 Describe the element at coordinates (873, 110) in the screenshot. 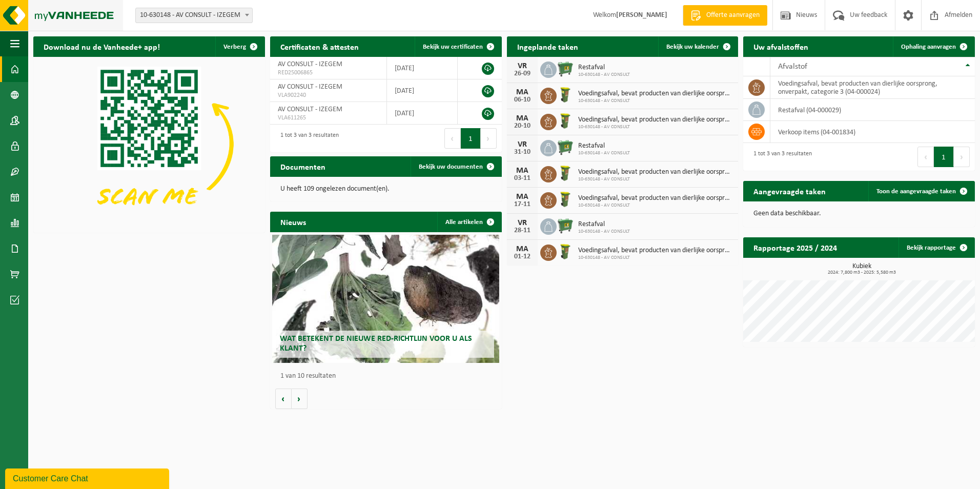

I see `td: restafval (04-000029)` at that location.